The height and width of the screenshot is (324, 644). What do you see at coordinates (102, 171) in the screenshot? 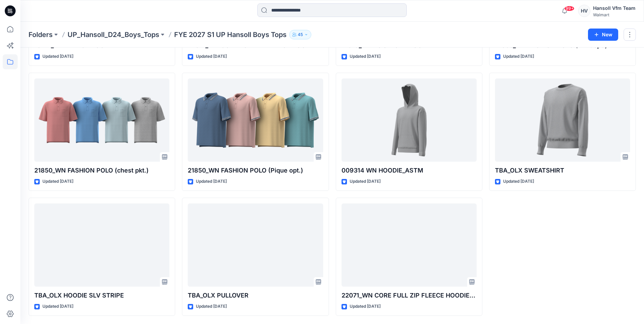
I see `p: 21850_WN FASHION POLO (chest pkt.)` at bounding box center [102, 171].